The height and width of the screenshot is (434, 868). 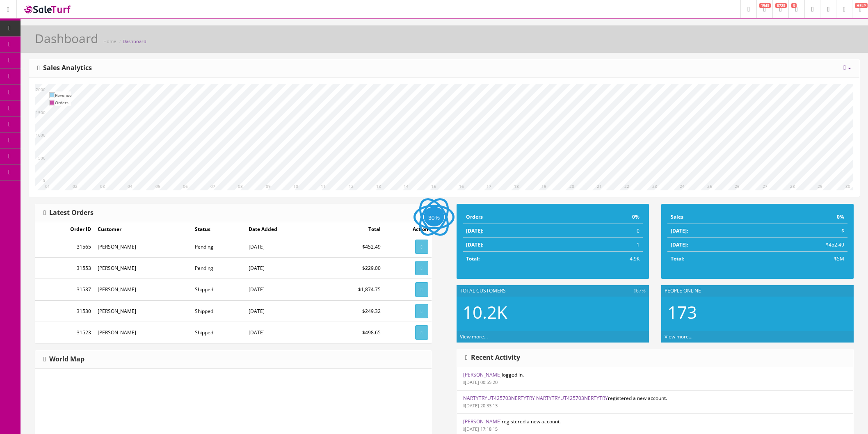 What do you see at coordinates (757, 291) in the screenshot?
I see `div: People Online` at bounding box center [757, 291].